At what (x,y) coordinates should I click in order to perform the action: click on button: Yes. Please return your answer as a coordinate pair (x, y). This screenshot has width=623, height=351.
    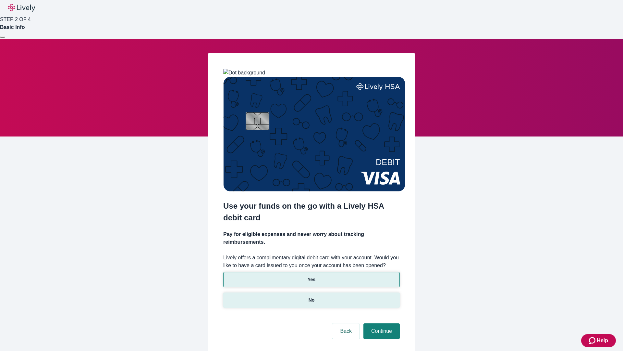
    Looking at the image, I should click on (312, 279).